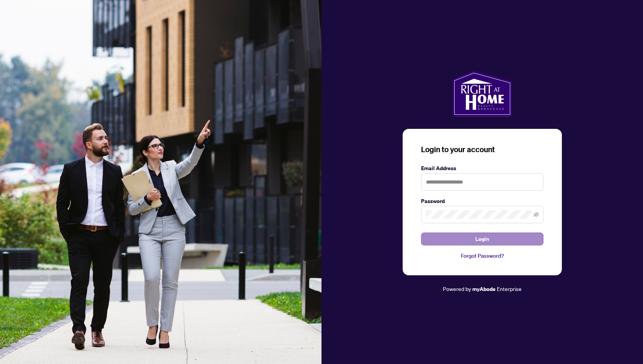 The width and height of the screenshot is (643, 364). Describe the element at coordinates (482, 239) in the screenshot. I see `button: Login` at that location.